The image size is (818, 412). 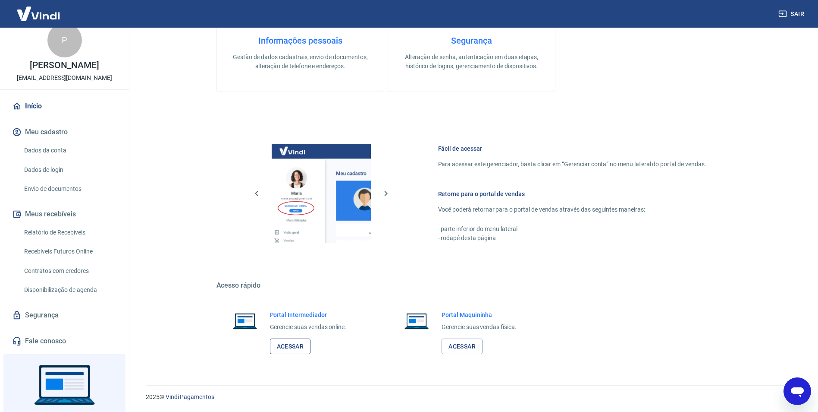 What do you see at coordinates (64, 315) in the screenshot?
I see `a: Segurança` at bounding box center [64, 315].